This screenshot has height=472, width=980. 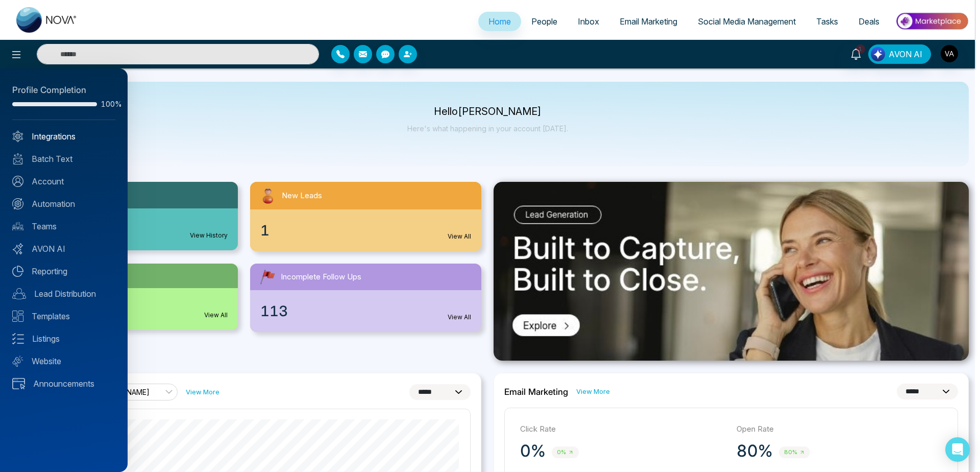 I want to click on a: Announcements, so click(x=64, y=383).